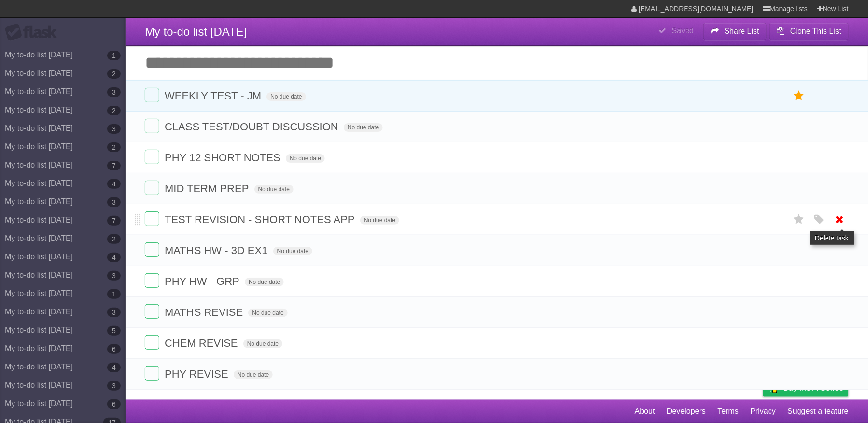  I want to click on div: Flask, so click(34, 32).